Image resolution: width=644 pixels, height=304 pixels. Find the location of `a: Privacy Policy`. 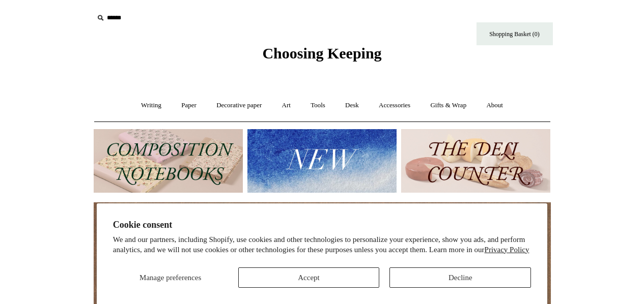

a: Privacy Policy is located at coordinates (507, 250).